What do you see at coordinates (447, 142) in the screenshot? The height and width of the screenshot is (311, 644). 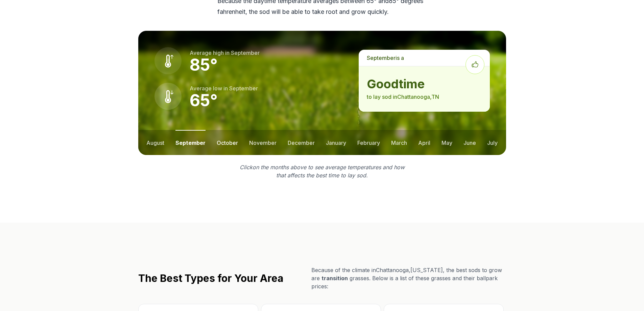 I see `button: may` at bounding box center [447, 142].